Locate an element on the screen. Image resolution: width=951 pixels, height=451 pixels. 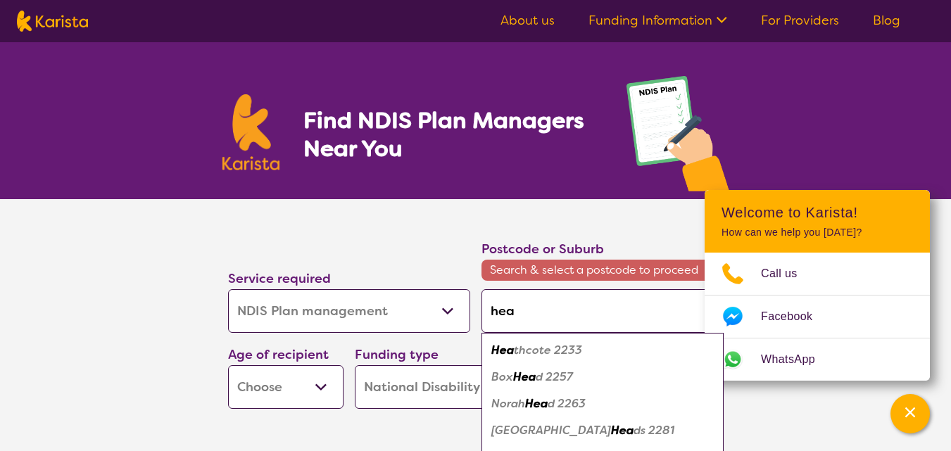
em: d 2263 is located at coordinates (567, 403).